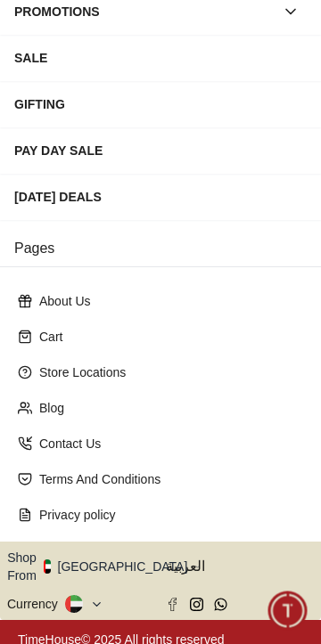  Describe the element at coordinates (167, 515) in the screenshot. I see `p: Privacy policy` at that location.